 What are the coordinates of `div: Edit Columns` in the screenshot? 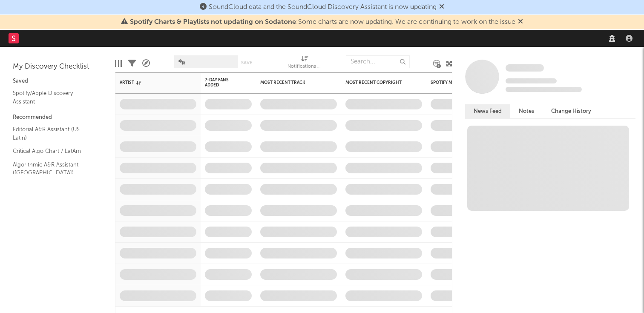 It's located at (118, 63).